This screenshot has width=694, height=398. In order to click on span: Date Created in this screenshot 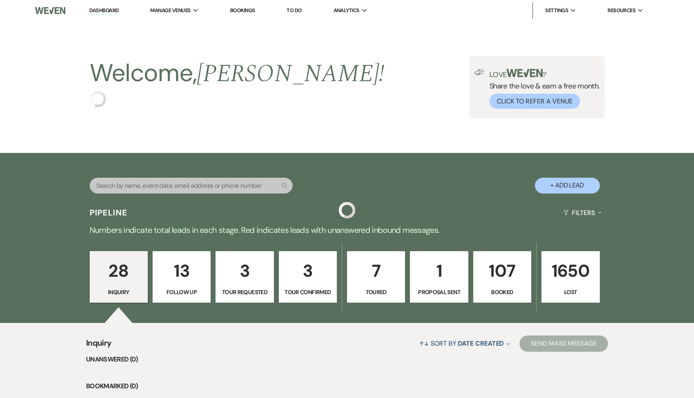, I will do `click(481, 343)`.